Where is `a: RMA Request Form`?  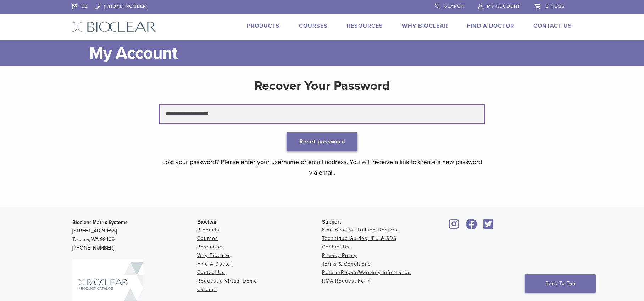 a: RMA Request Form is located at coordinates (346, 281).